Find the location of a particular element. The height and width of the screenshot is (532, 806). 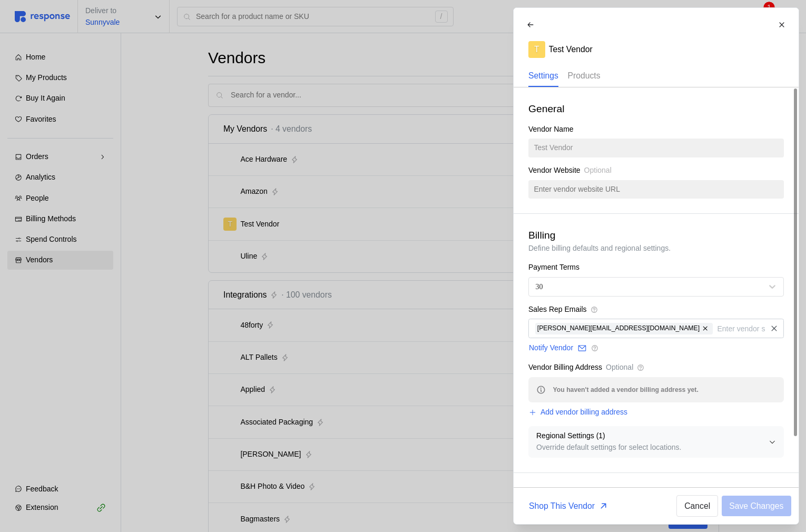

p: Sales Rep Emails is located at coordinates (557, 310).